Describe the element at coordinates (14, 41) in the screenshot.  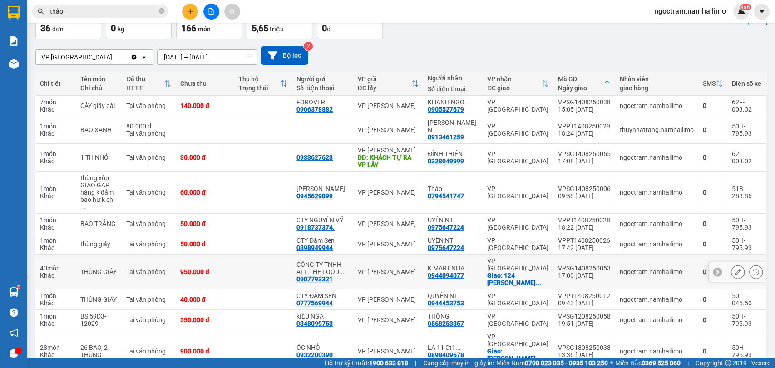
I see `img: solution-icon` at that location.